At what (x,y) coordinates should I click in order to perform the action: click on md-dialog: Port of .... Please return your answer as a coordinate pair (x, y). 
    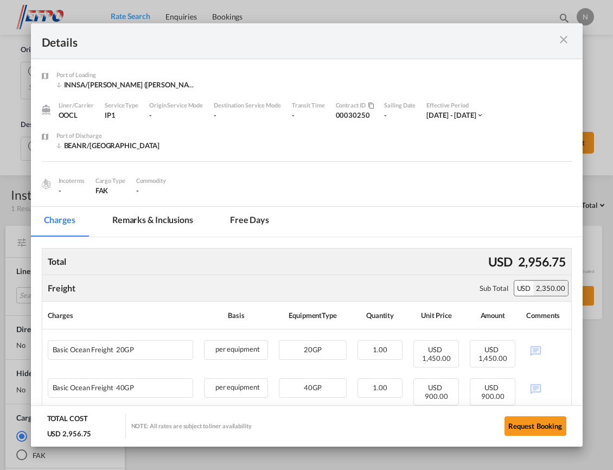
    Looking at the image, I should click on (307, 234).